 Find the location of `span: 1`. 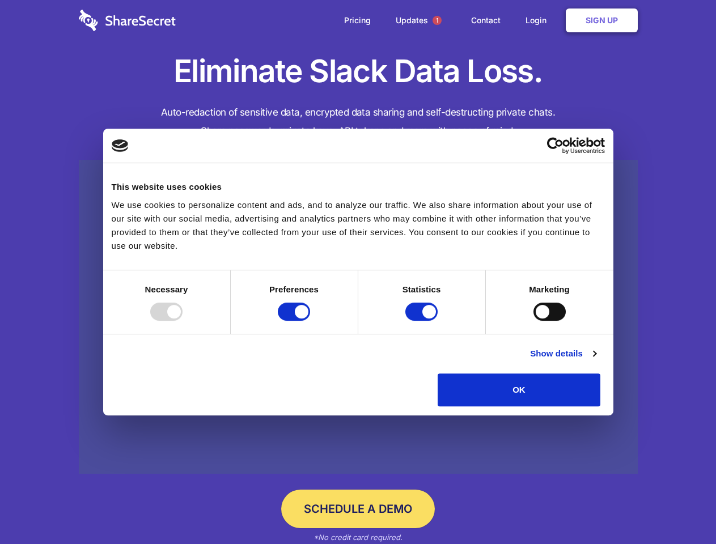

span: 1 is located at coordinates (437, 20).